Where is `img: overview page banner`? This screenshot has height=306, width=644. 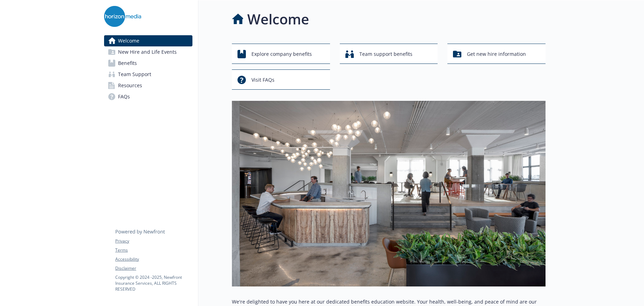 img: overview page banner is located at coordinates (389, 194).